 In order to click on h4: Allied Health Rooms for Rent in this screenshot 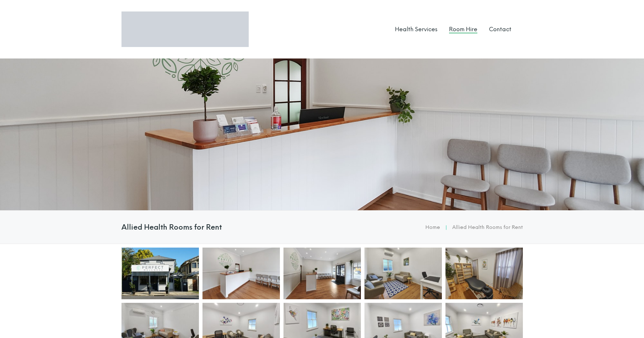, I will do `click(172, 227)`.